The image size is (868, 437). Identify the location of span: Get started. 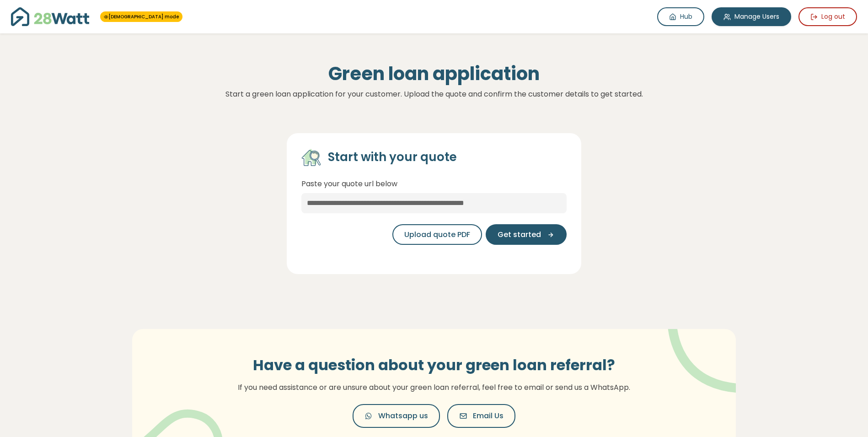
(519, 235).